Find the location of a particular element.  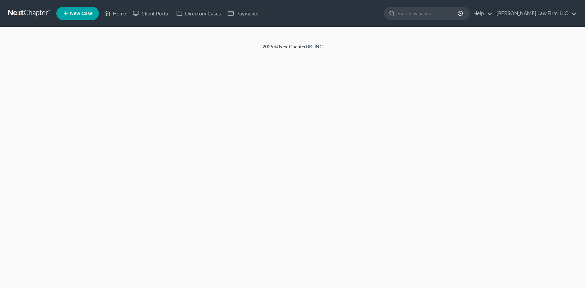

div: 2025 © NextChapterBK, INC is located at coordinates (293, 49).